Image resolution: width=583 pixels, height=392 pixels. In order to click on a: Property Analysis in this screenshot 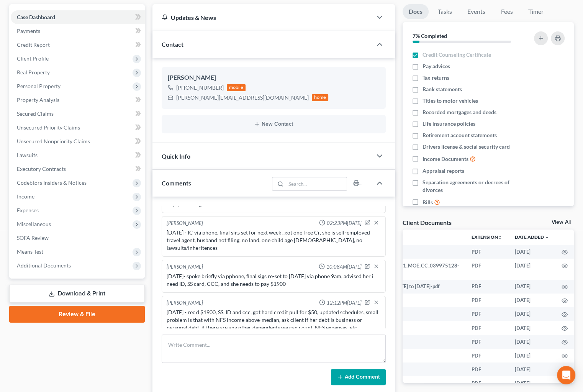, I will do `click(78, 100)`.